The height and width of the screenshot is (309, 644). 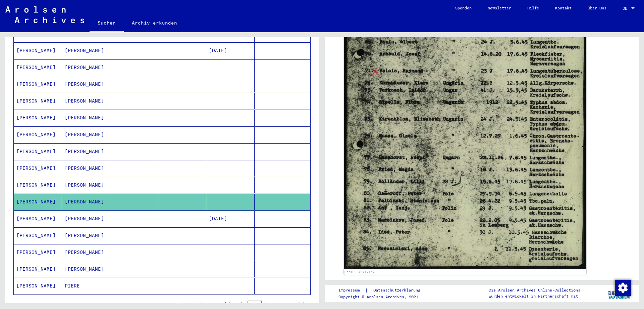 What do you see at coordinates (359, 271) in the screenshot?
I see `a: DocID: 70712152` at bounding box center [359, 271].